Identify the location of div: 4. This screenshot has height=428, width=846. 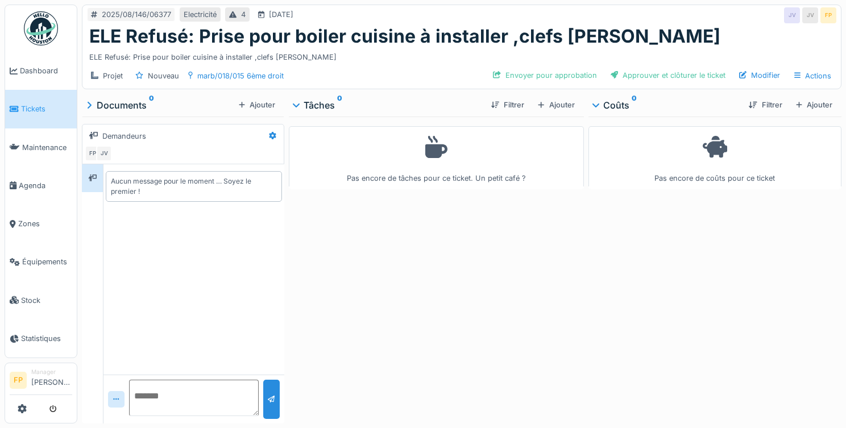
(243, 14).